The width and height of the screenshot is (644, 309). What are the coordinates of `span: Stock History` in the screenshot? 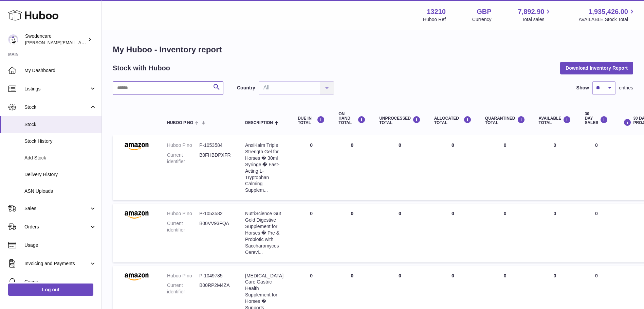 It's located at (60, 141).